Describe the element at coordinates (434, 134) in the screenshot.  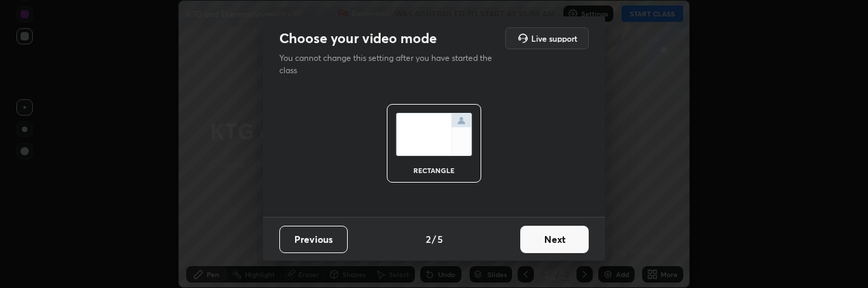
I see `img: normalScreenIcon.ae25ed63.svg` at that location.